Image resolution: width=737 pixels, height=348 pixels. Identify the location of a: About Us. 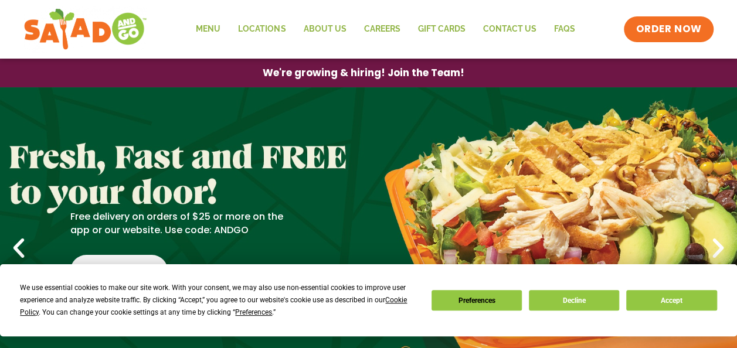
(324, 29).